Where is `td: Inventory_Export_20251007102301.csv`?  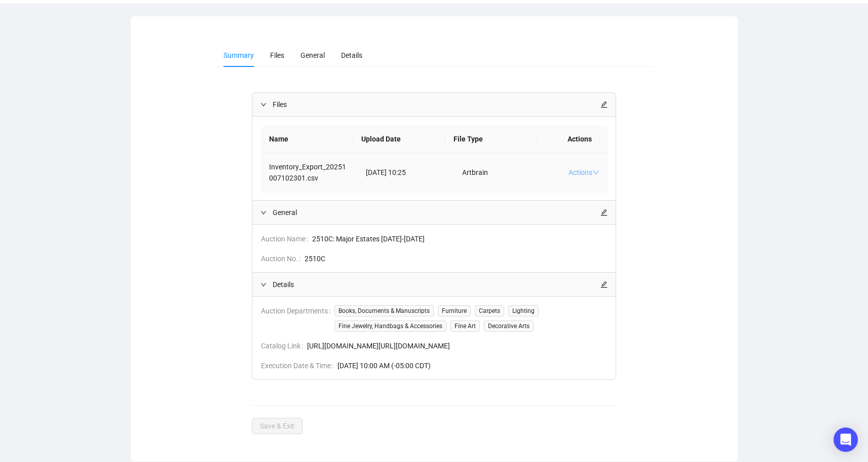
td: Inventory_Export_20251007102301.csv is located at coordinates (309, 172).